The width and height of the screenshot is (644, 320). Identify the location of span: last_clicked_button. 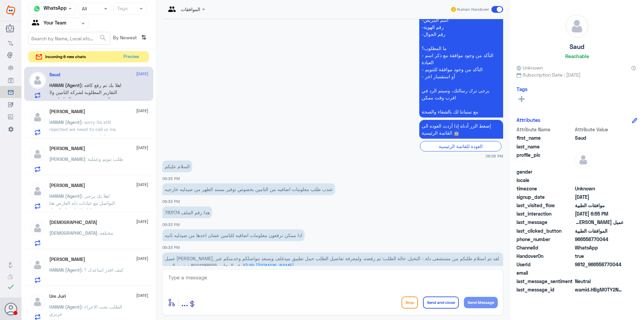
(545, 230).